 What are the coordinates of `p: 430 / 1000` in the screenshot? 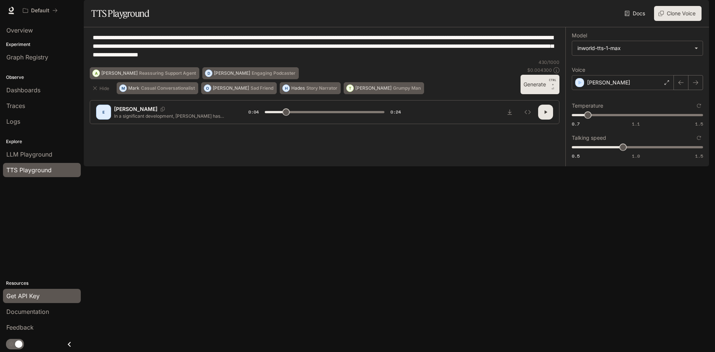 It's located at (549, 62).